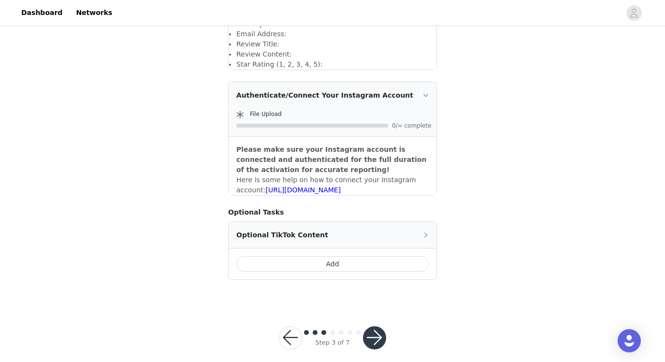 The width and height of the screenshot is (665, 362). I want to click on li: Review Title:, so click(332, 44).